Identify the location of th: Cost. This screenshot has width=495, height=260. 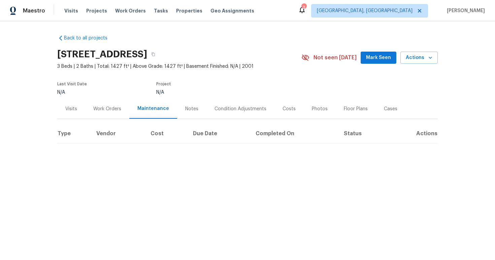
(166, 133).